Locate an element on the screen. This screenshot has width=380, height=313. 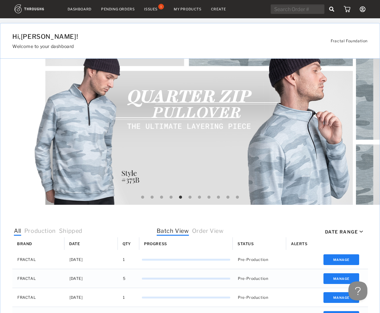
a: My Products is located at coordinates (187, 9).